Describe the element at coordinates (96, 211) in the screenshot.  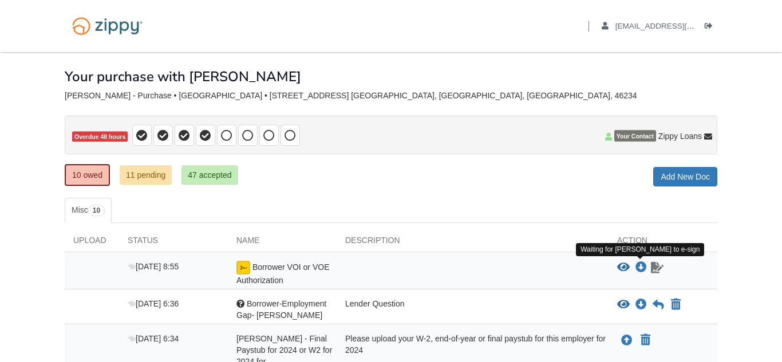
I see `span: 10` at that location.